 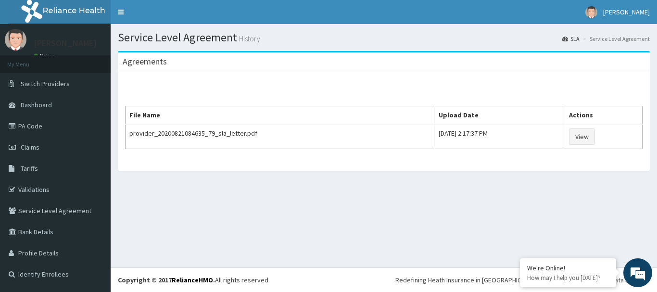 What do you see at coordinates (36, 105) in the screenshot?
I see `span: Dashboard` at bounding box center [36, 105].